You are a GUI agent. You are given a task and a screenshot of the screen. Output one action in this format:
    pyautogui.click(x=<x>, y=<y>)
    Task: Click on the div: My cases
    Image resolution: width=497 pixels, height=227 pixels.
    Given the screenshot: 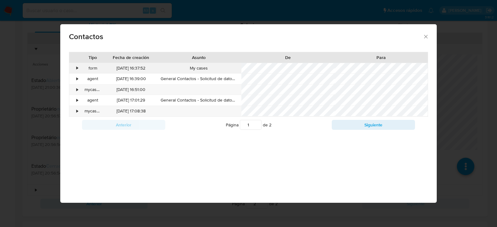 What is the action you would take?
    pyautogui.click(x=198, y=68)
    